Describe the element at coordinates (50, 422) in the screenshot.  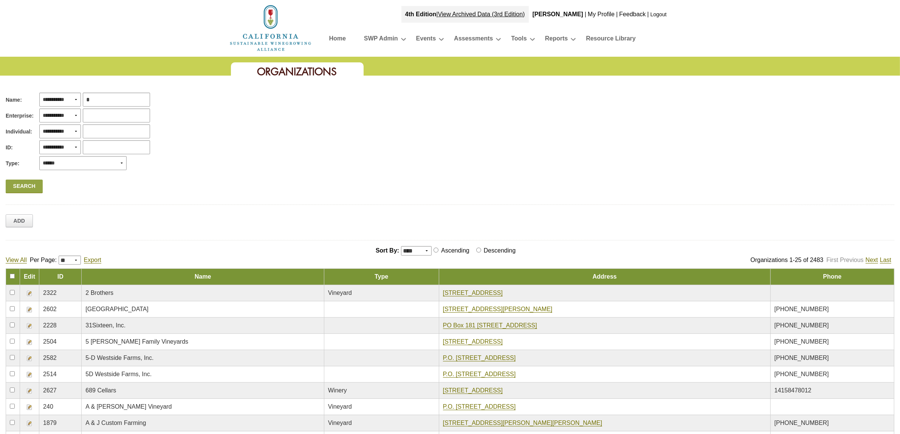
I see `span: 1879` at that location.